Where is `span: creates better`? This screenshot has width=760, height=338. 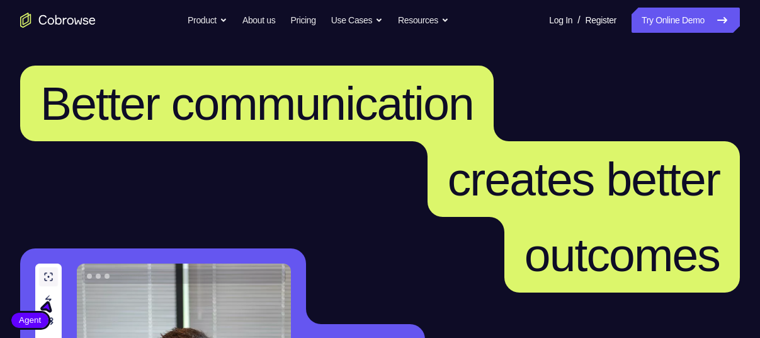 span: creates better is located at coordinates (584, 179).